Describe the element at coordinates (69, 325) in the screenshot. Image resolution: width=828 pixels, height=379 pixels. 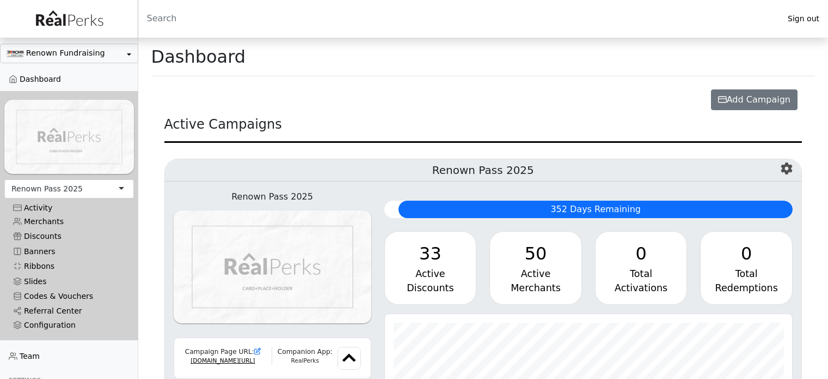
I see `div: Configuration` at that location.